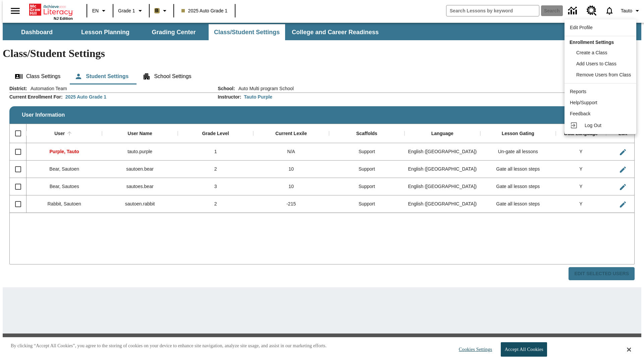  I want to click on p: By clicking “Accept All Cookies”, you agree to the storing of cookies on your device to enhance s..., so click(169, 346).